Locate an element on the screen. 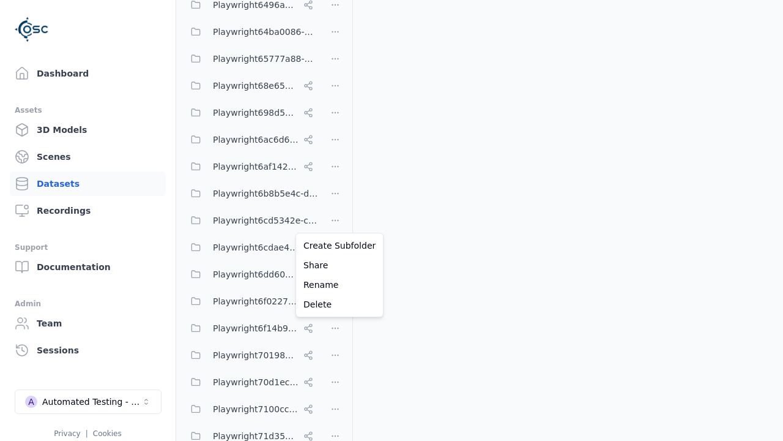  a: Create Subfolder is located at coordinates (340, 245).